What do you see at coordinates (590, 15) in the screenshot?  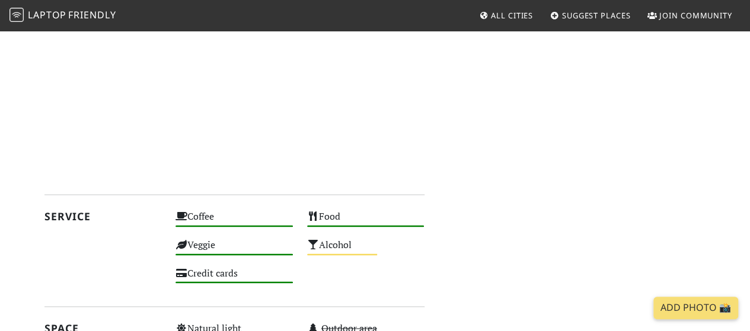 I see `a: Suggest Places` at bounding box center [590, 15].